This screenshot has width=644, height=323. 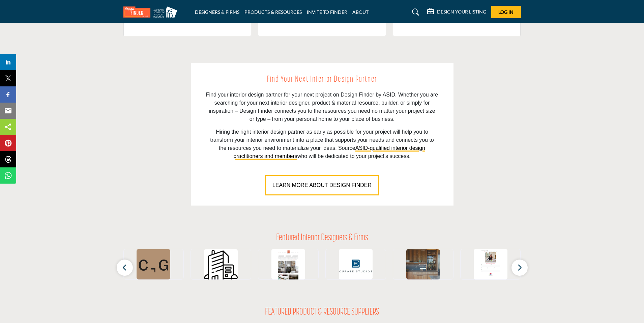 I want to click on button: Log In, so click(x=506, y=12).